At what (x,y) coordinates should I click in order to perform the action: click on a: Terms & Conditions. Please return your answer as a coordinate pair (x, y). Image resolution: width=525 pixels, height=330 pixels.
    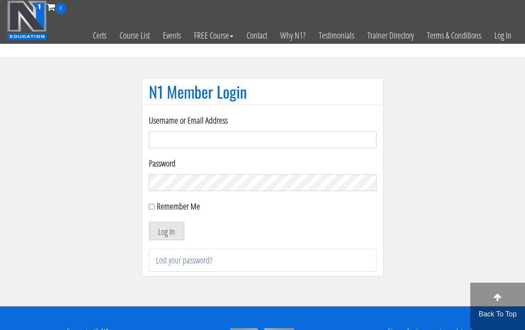
    Looking at the image, I should click on (454, 35).